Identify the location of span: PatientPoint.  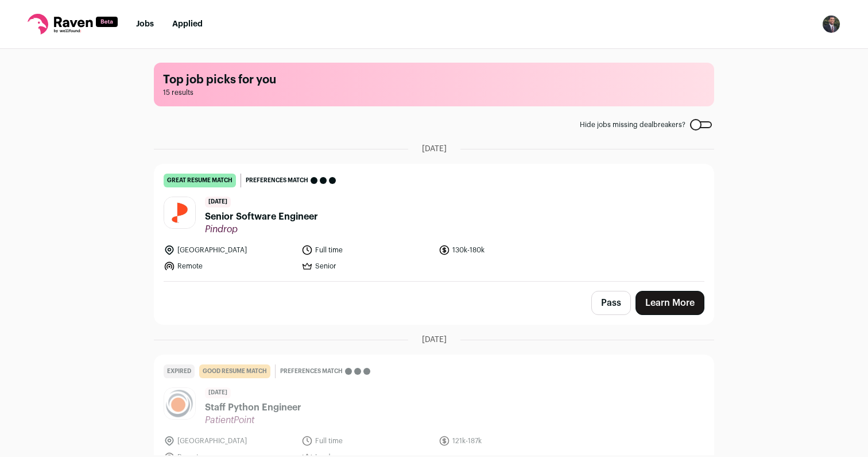
(253, 420).